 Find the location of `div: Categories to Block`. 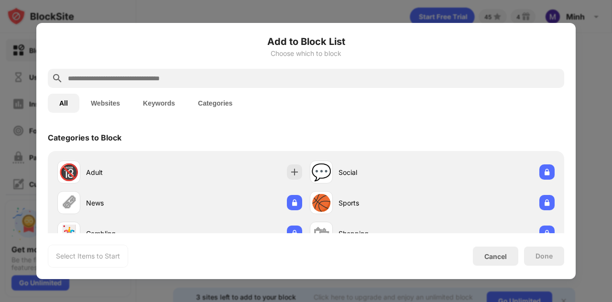

div: Categories to Block is located at coordinates (85, 138).